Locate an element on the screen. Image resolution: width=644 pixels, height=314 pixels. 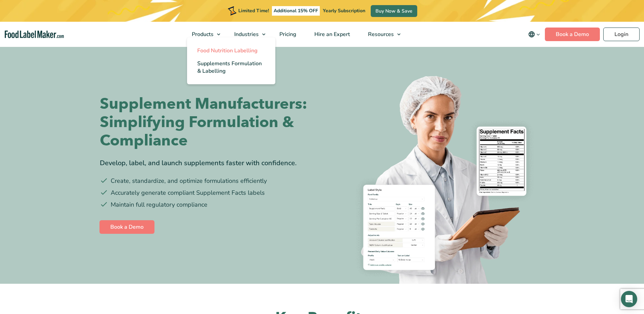
a: Food Nutrition Labelling is located at coordinates (231, 51).